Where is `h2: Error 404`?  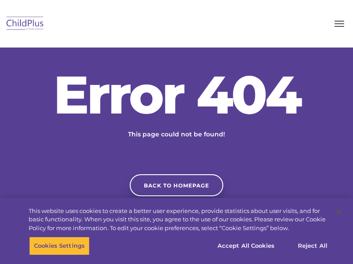 h2: Error 404 is located at coordinates (176, 95).